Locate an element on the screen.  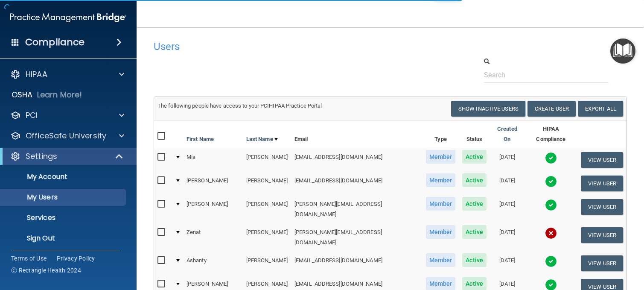
p: PCI is located at coordinates (32, 116).